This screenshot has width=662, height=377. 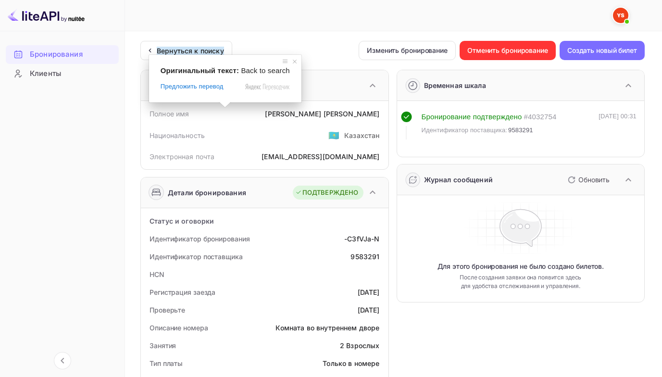 I want to click on ya-tr-span: Регистрация заезда, so click(x=182, y=292).